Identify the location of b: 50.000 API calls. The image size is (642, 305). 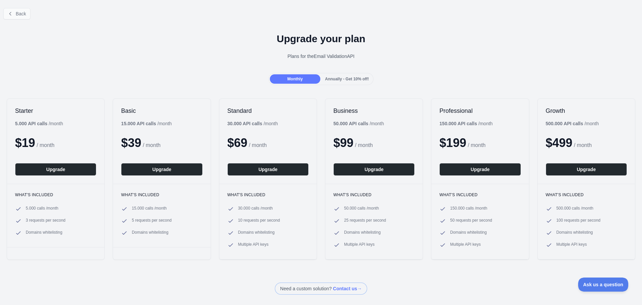
(351, 123).